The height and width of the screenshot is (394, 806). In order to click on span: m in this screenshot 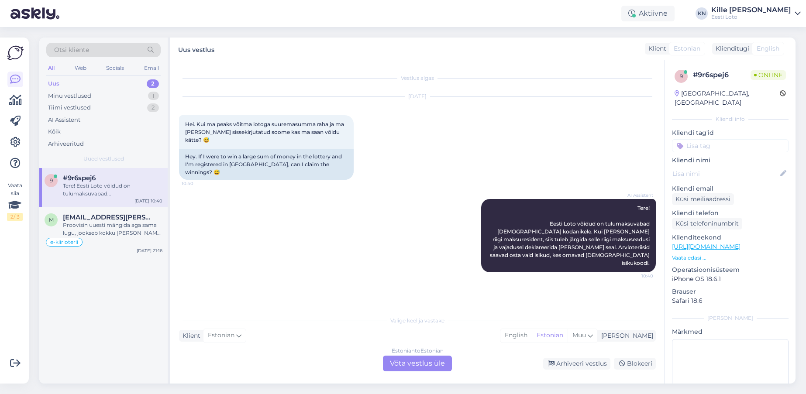, I will do `click(51, 220)`.